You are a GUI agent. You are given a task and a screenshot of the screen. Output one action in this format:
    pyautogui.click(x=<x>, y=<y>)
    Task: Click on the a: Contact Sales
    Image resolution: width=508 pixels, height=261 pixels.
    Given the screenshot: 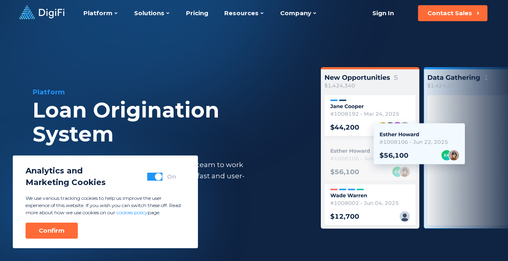 What is the action you would take?
    pyautogui.click(x=453, y=13)
    